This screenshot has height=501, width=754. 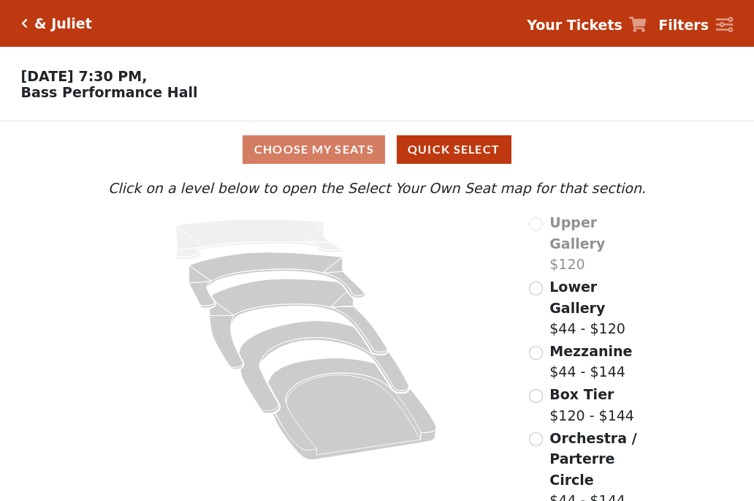 What do you see at coordinates (260, 239) in the screenshot?
I see `path: Upper Gallery - Seats Available: 0` at bounding box center [260, 239].